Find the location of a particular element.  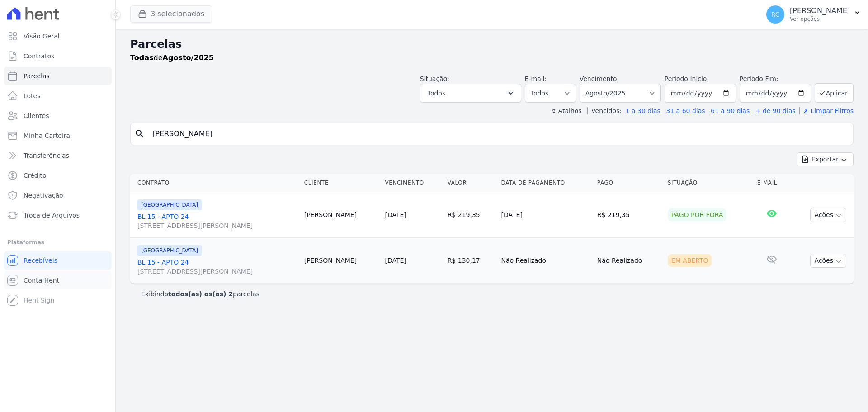

label: Período Fim: is located at coordinates (775, 79).